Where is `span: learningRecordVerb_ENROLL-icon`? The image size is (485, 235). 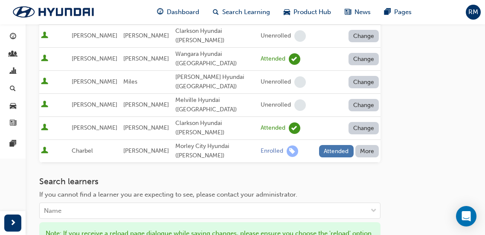 span: learningRecordVerb_ENROLL-icon is located at coordinates (292, 151).